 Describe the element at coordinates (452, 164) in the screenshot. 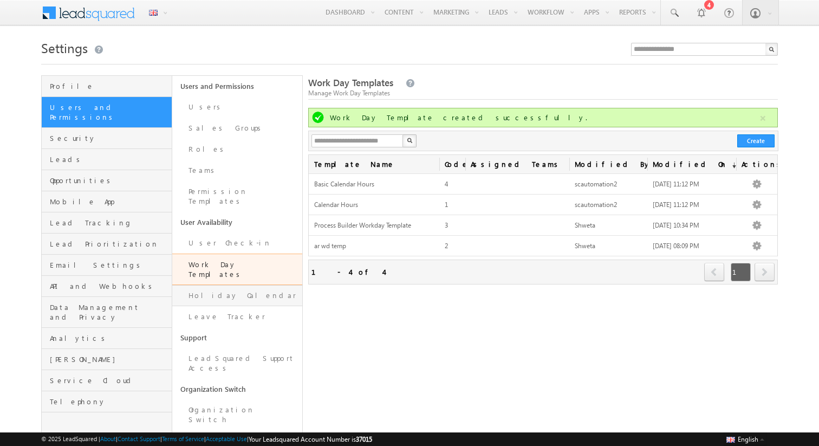

I see `span: Code` at that location.